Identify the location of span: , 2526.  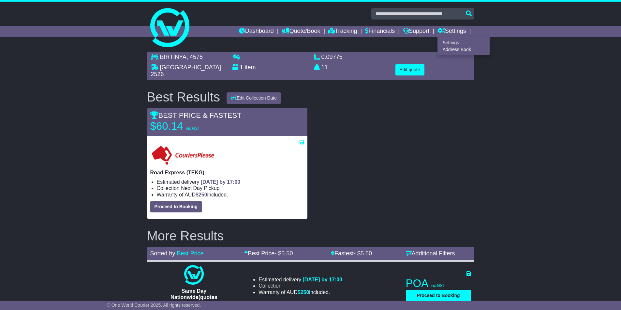
(187, 71).